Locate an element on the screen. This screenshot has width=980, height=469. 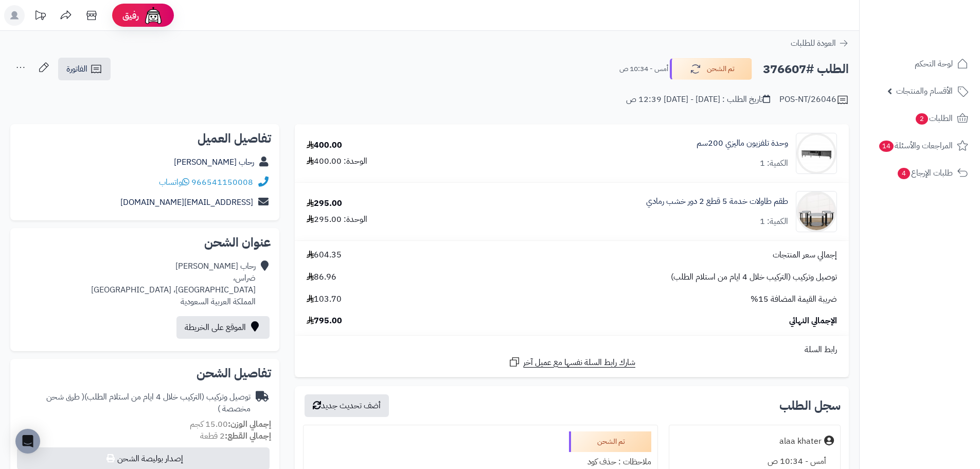
span: العودة للطلبات is located at coordinates (813, 43).